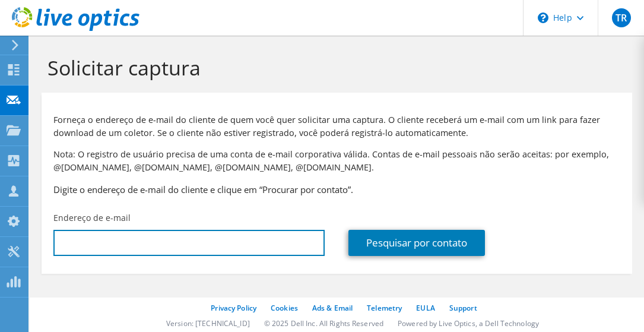  What do you see at coordinates (337, 190) in the screenshot?
I see `h3: Digite o endereço de e-mail do cliente e clique em “Procurar por contato”.` at bounding box center [337, 190].